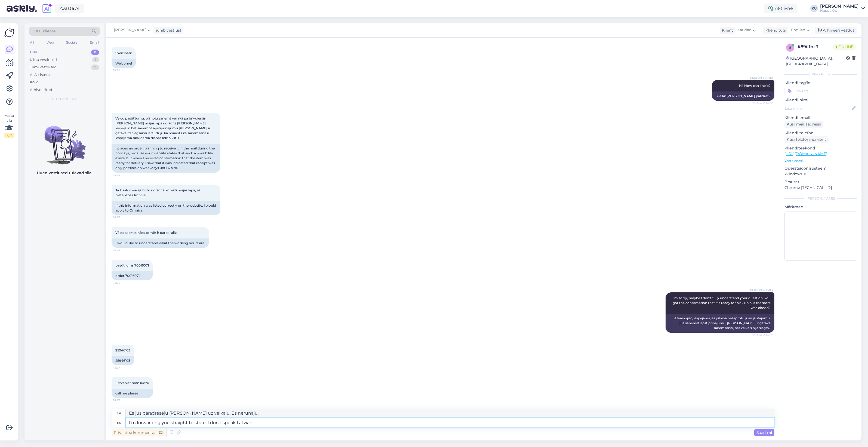 This screenshot has width=868, height=447. What do you see at coordinates (821, 83) in the screenshot?
I see `p: Kliendi tag'id` at bounding box center [821, 83].